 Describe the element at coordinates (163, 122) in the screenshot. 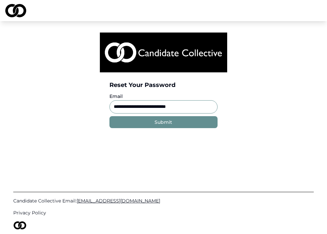

I see `div: Submit` at that location.